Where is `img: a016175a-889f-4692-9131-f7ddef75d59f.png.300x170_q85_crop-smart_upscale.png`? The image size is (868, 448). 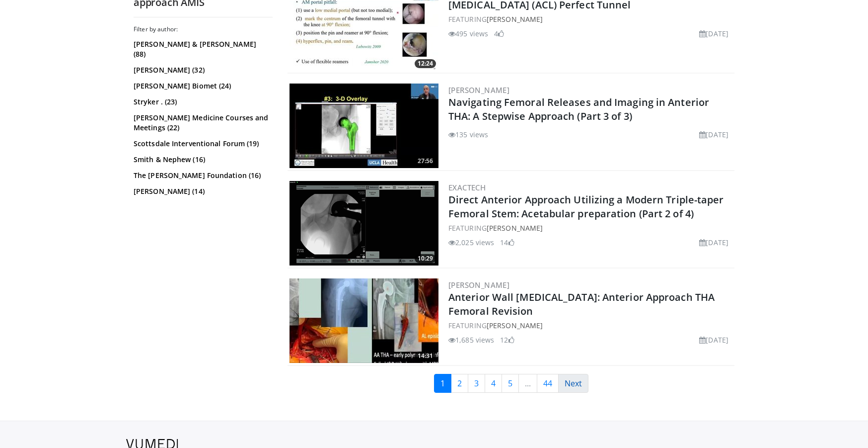 img: a016175a-889f-4692-9131-f7ddef75d59f.png.300x170_q85_crop-smart_upscale.png is located at coordinates (364, 223).